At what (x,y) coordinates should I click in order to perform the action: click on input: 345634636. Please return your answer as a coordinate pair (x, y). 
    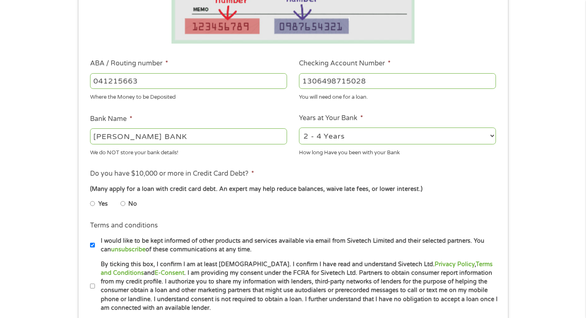
    Looking at the image, I should click on (397, 81).